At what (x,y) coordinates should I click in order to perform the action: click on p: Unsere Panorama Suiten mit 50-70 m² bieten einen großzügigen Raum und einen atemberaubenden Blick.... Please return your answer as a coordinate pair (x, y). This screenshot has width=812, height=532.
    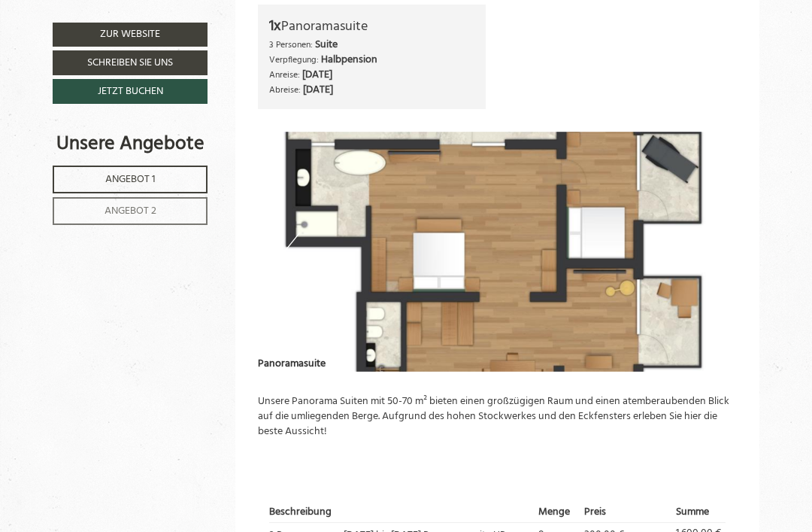
    Looking at the image, I should click on (498, 417).